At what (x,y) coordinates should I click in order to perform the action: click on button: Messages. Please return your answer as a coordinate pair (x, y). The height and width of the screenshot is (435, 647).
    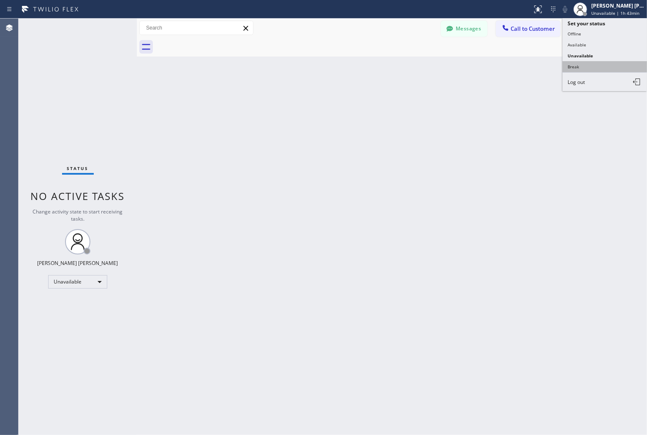
    Looking at the image, I should click on (464, 29).